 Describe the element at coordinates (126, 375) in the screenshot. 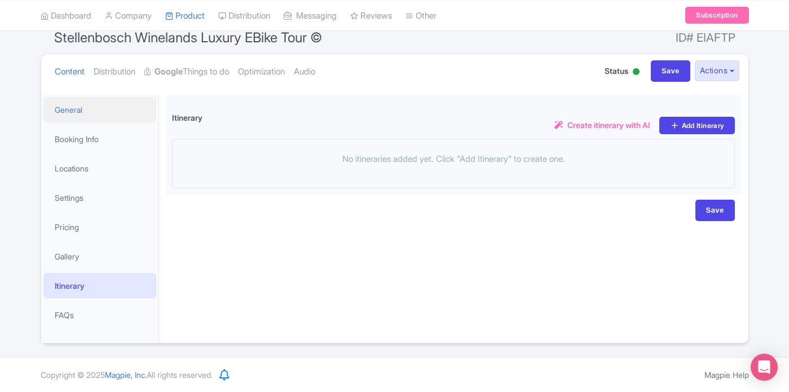

I see `span: Magpie, Inc.` at that location.